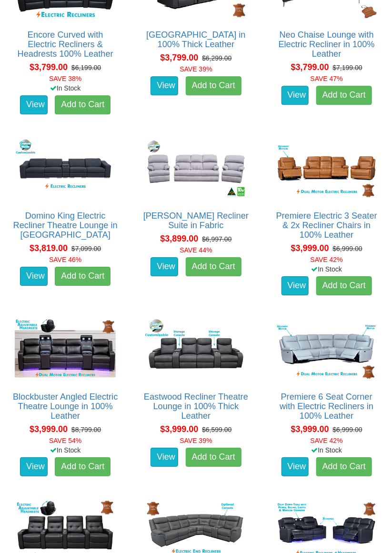  Describe the element at coordinates (196, 406) in the screenshot. I see `a: Eastwood Recliner Theatre Lounge in 100% Thick Leather` at that location.